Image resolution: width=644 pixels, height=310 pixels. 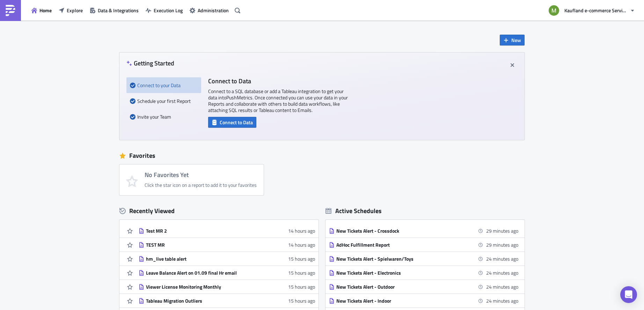 I want to click on h4: Connect to Data, so click(x=278, y=81).